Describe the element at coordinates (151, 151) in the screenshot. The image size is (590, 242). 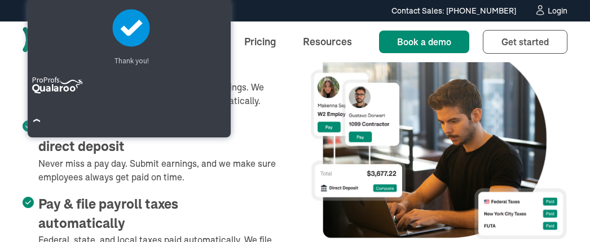
I see `li: Never miss a pay day. Submit earnings, and we make sure employees always get paid on time.` at that location.